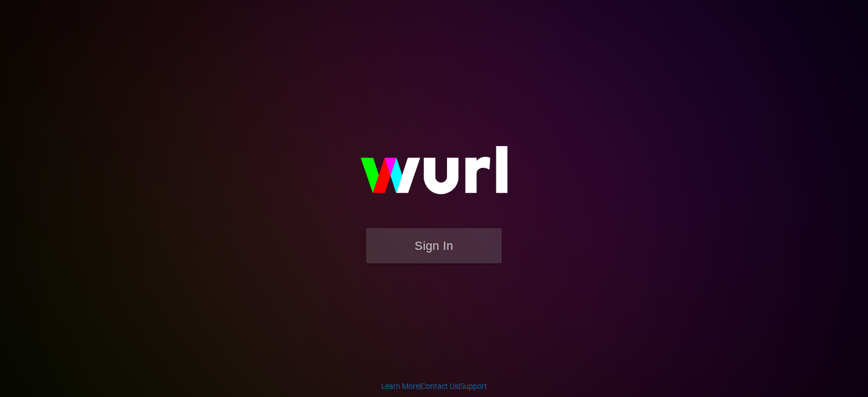 This screenshot has width=868, height=397. Describe the element at coordinates (434, 175) in the screenshot. I see `img: wurl-logo-on-black-223613ac3d8ba8fe6dc639794a292ebdb59501304c7dfd60c99c58986ef67473.svg` at that location.